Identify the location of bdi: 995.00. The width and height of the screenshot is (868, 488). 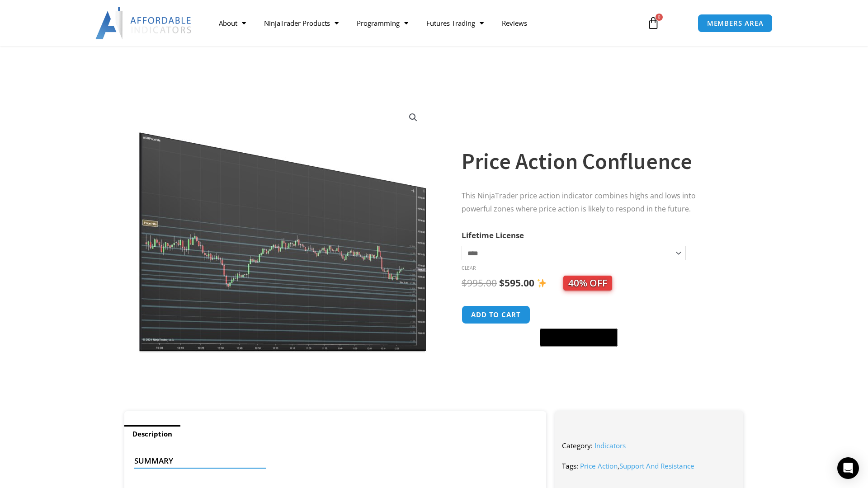
(479, 283).